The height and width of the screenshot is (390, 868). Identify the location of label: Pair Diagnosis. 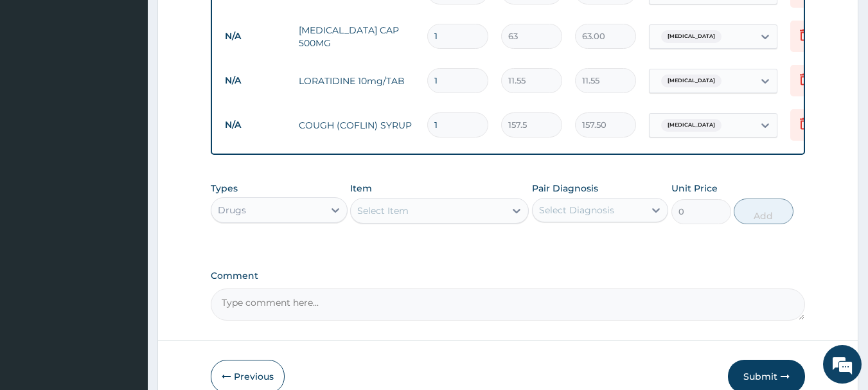
(565, 188).